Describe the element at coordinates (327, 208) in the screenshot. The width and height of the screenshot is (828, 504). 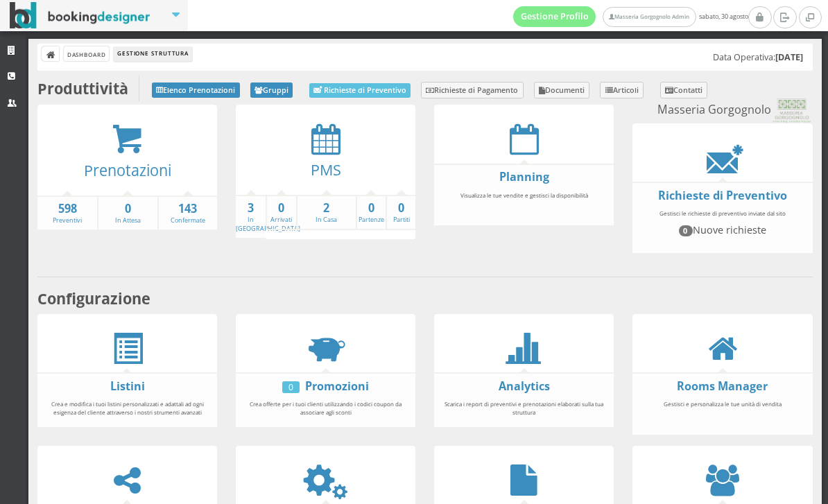
I see `strong: 2` at that location.